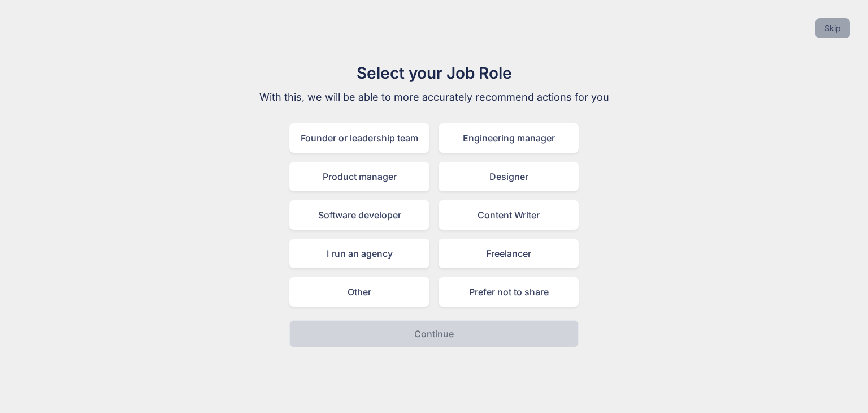 The width and height of the screenshot is (868, 413). I want to click on div: Prefer not to share, so click(509, 292).